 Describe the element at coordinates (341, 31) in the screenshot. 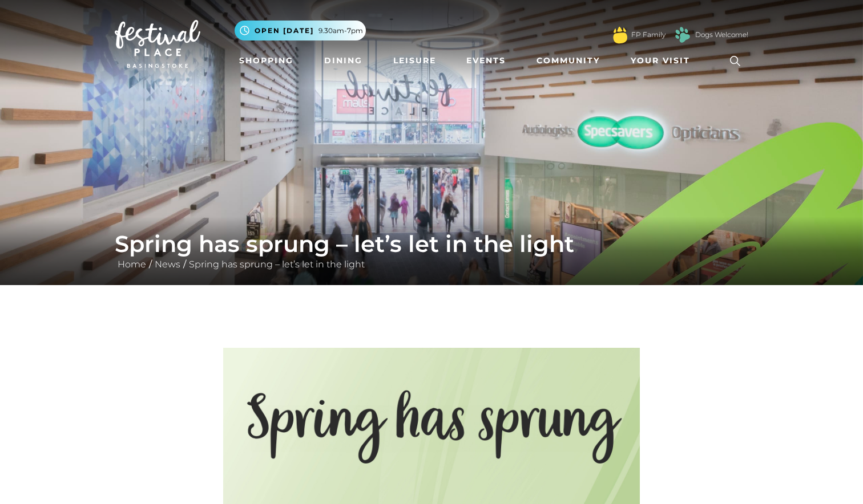

I see `span: 9.30am-7pm` at that location.